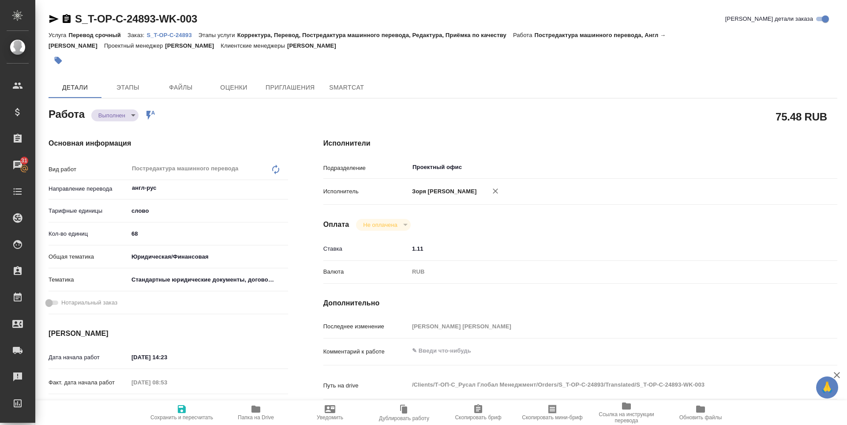 The image size is (847, 425). What do you see at coordinates (128, 87) in the screenshot?
I see `span: Этапы` at bounding box center [128, 87].